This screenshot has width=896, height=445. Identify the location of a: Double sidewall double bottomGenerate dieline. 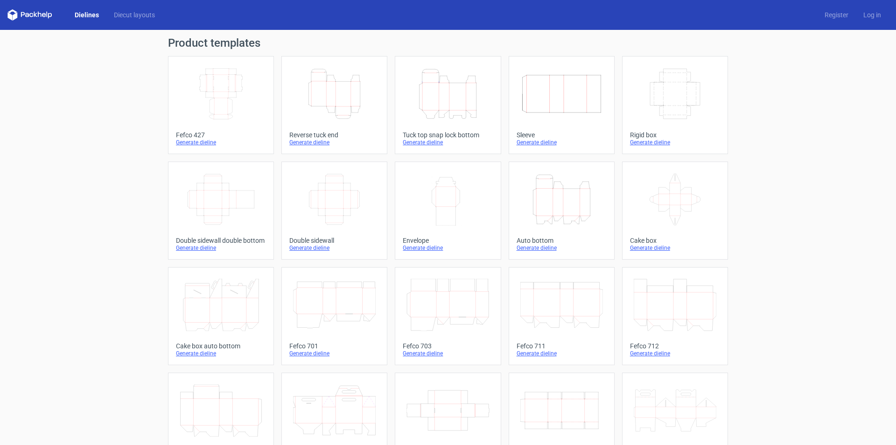
(221, 211).